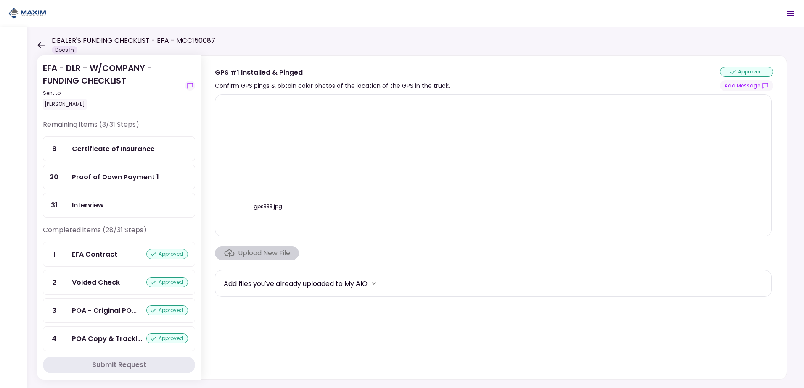  I want to click on div: 3, so click(54, 311).